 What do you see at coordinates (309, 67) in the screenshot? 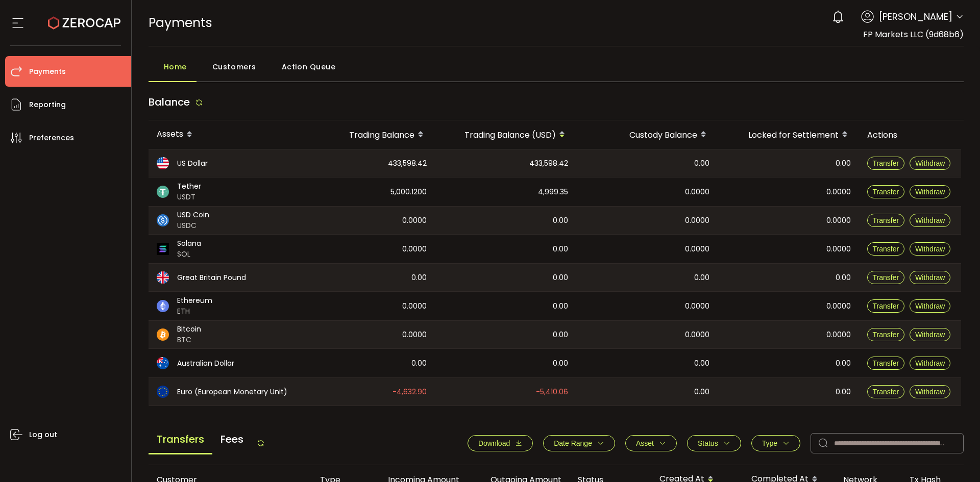
I see `span: Action Queue` at bounding box center [309, 67].